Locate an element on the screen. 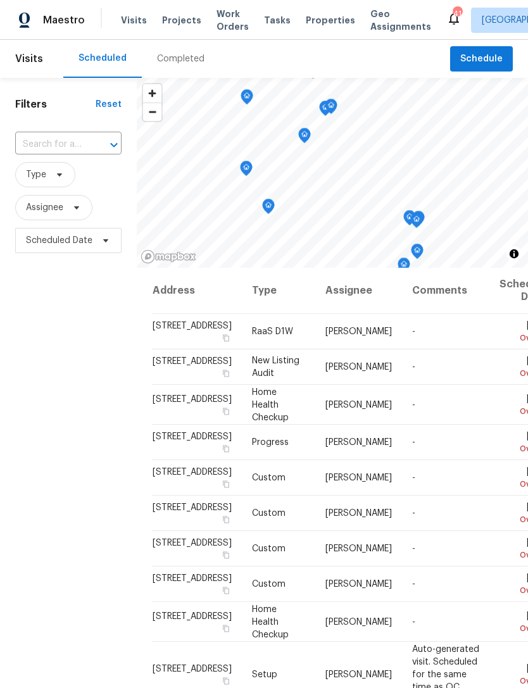  h1: Filters is located at coordinates (55, 104).